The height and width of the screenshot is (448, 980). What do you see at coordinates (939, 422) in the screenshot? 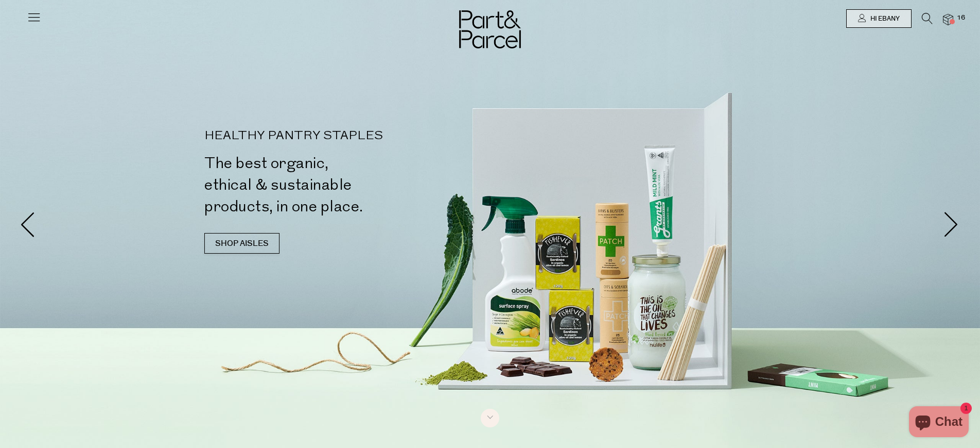
I see `inbox-online-store-chat: Shopify online store chat` at bounding box center [939, 422].